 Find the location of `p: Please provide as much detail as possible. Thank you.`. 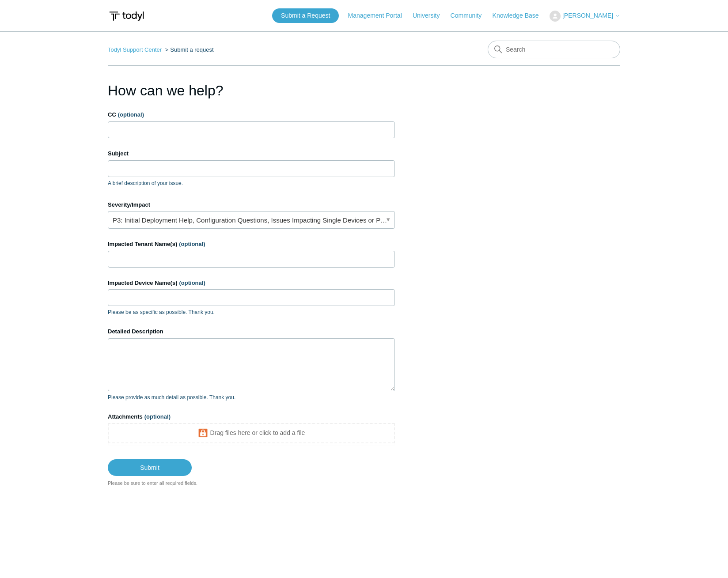

p: Please provide as much detail as possible. Thank you. is located at coordinates (252, 398).